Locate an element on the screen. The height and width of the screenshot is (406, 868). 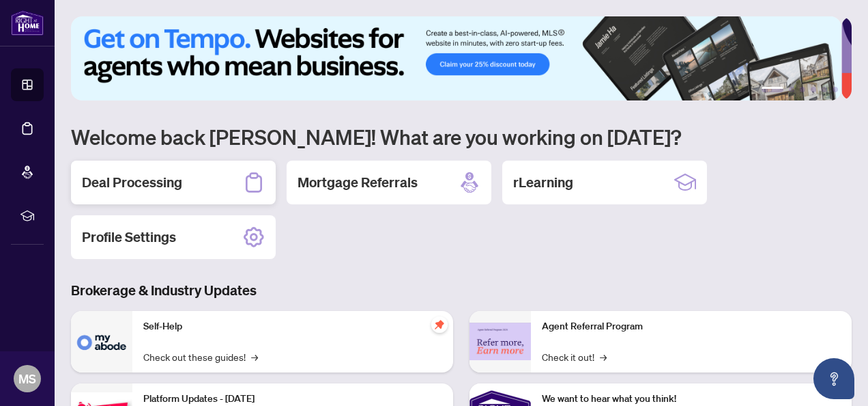
button: 2 is located at coordinates (792, 90).